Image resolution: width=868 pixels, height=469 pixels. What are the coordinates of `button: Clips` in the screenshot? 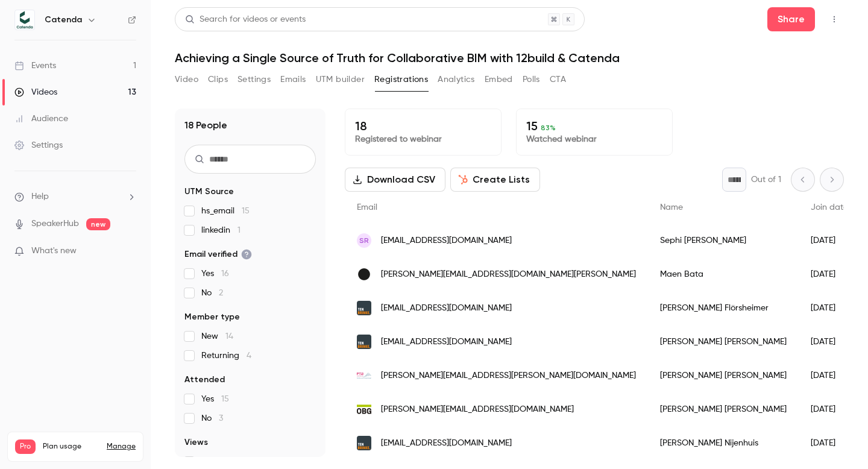 It's located at (217, 79).